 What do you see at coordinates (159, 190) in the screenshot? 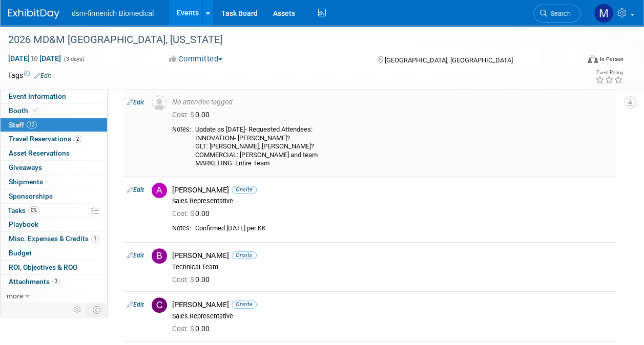
I see `img: A.jpg` at bounding box center [159, 190].